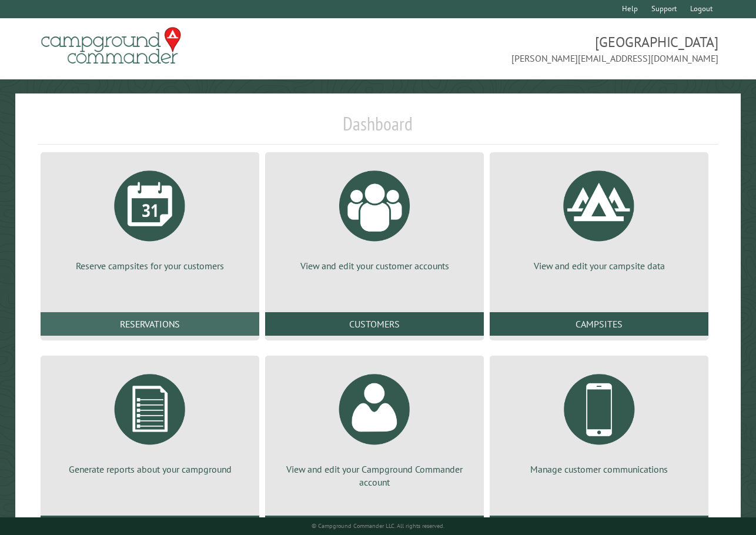 This screenshot has width=756, height=535. Describe the element at coordinates (111, 46) in the screenshot. I see `img: Campground Commander` at that location.